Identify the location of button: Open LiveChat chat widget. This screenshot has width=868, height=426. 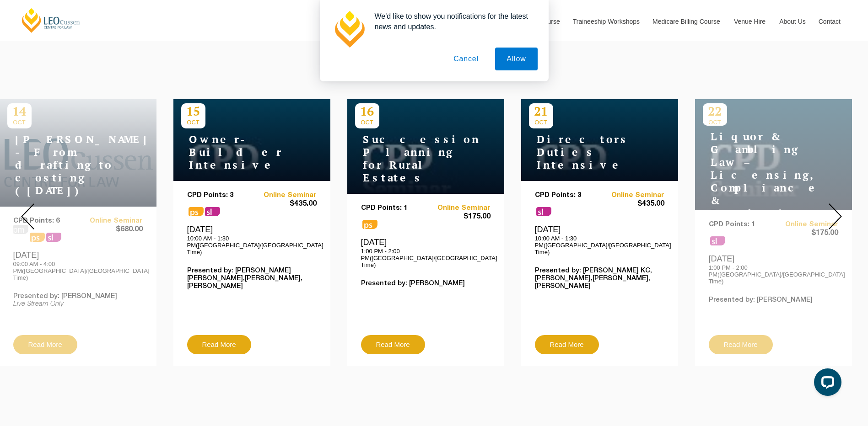
(21, 17).